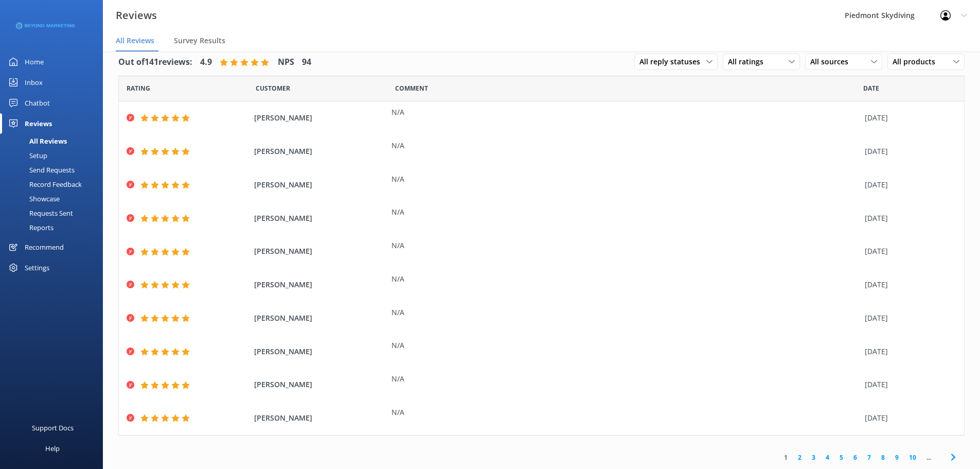 Image resolution: width=980 pixels, height=469 pixels. I want to click on h4: NPS, so click(286, 62).